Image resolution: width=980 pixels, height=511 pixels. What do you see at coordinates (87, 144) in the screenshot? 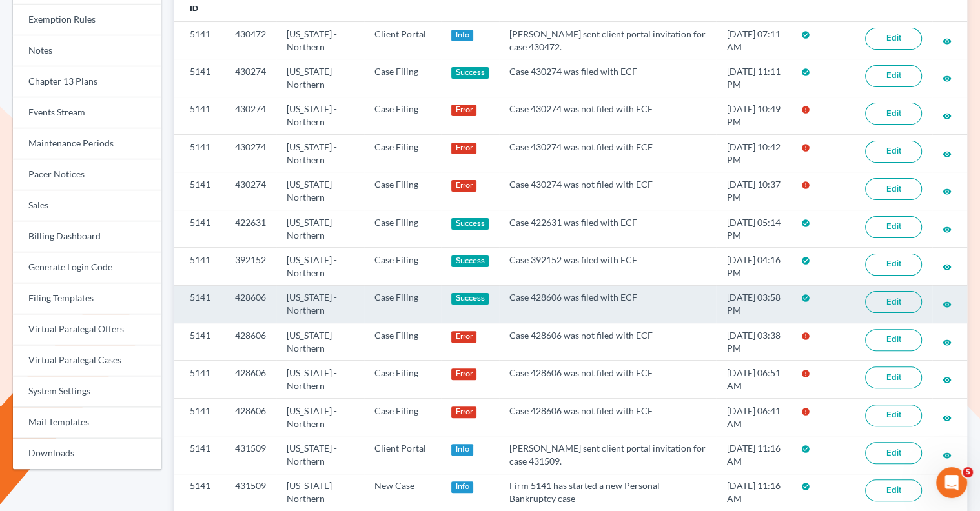
I see `a: Maintenance Periods` at bounding box center [87, 144].